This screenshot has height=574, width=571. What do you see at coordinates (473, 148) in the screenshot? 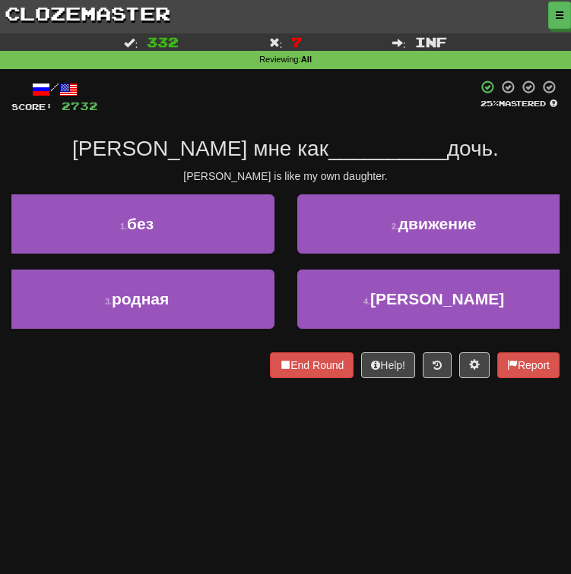
I see `span: дочь.` at bounding box center [473, 148].